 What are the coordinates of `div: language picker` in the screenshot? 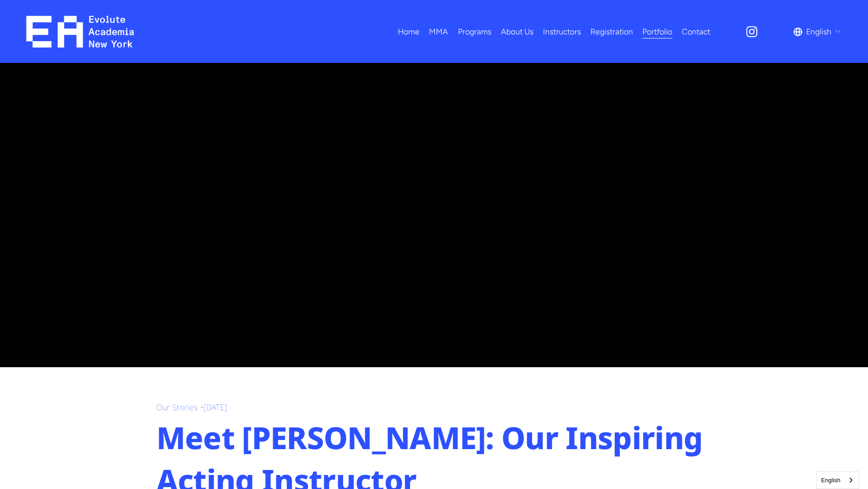 It's located at (817, 31).